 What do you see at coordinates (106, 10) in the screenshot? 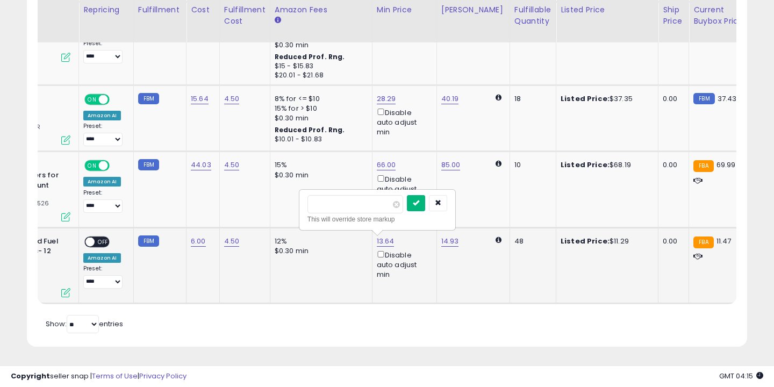
I see `div: Repricing` at bounding box center [106, 10].